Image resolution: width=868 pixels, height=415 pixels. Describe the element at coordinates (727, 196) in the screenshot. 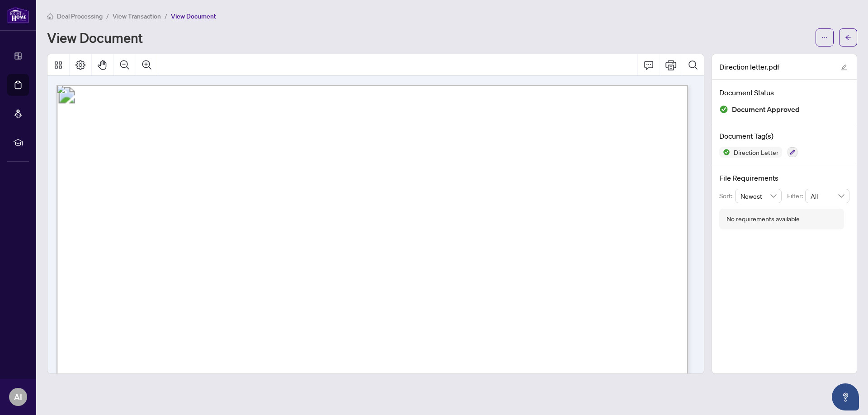

I see `p: Sort:` at that location.